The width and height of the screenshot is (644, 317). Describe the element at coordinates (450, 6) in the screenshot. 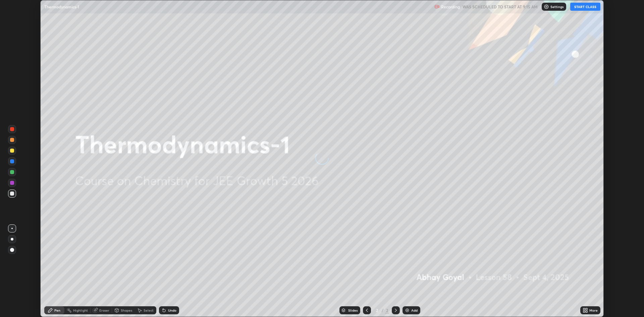

I see `p: Recording` at that location.